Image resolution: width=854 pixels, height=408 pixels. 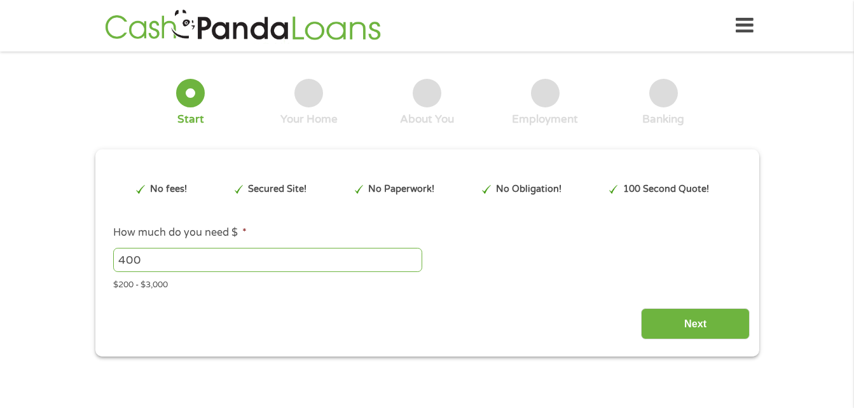 I want to click on label: How much do you need $, so click(x=180, y=233).